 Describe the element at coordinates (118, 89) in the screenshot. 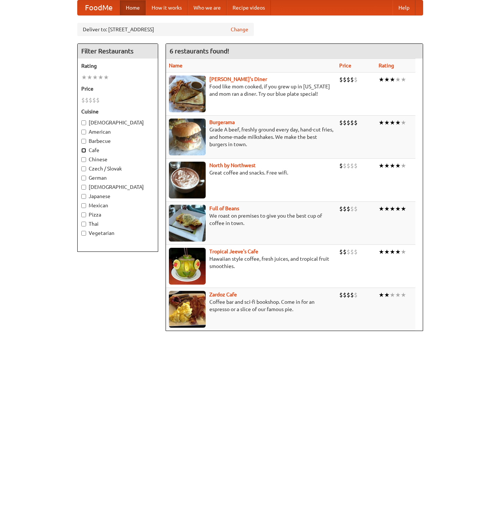

I see `h5: Price` at that location.